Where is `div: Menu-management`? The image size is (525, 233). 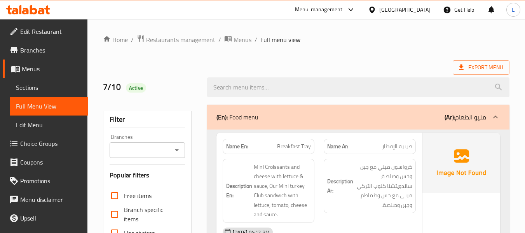
div: Menu-management is located at coordinates (318, 10).